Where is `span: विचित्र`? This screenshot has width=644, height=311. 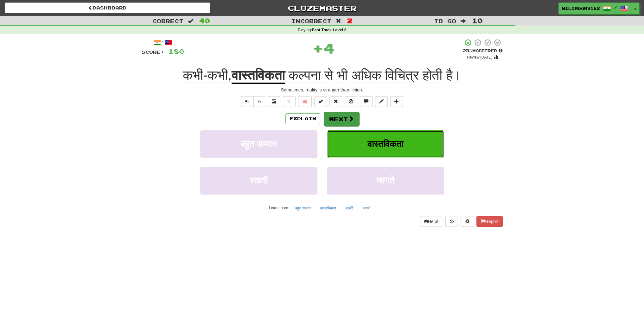 span: विचित्र is located at coordinates (401, 75).